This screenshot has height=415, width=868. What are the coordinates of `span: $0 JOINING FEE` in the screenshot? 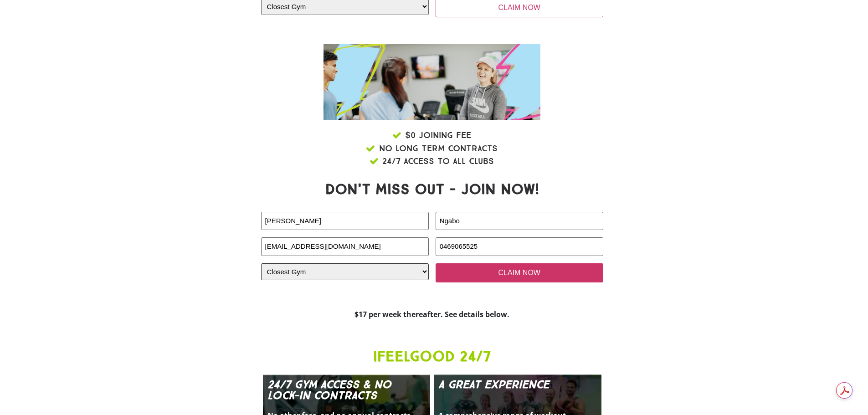 It's located at (437, 135).